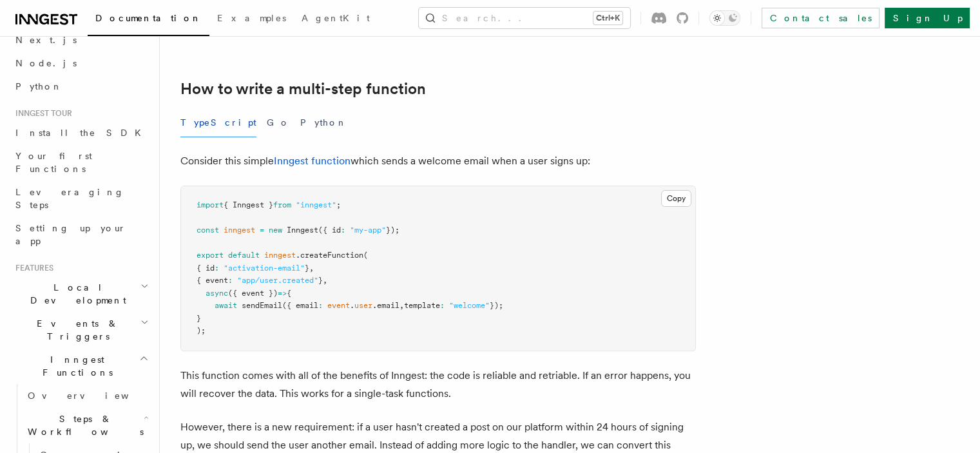  What do you see at coordinates (312, 161) in the screenshot?
I see `a: Inngest function` at bounding box center [312, 161].